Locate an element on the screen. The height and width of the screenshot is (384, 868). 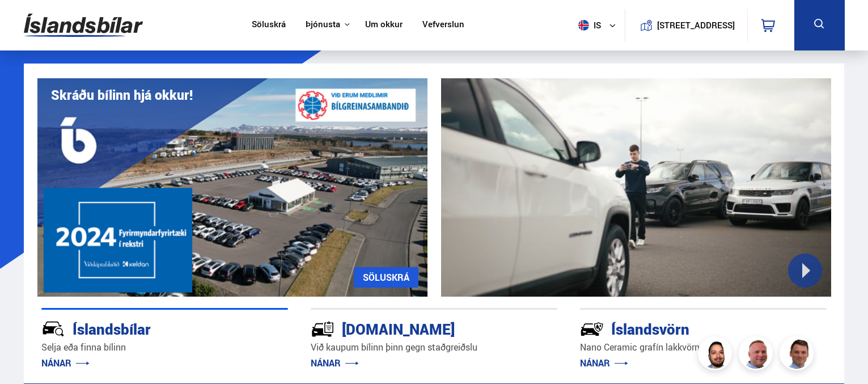
img: nhp88E3Fdnt1Opn2.png is located at coordinates (717, 355).